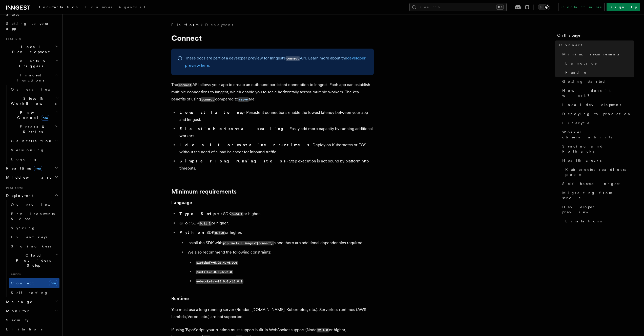 The image size is (644, 336). Describe the element at coordinates (34, 115) in the screenshot. I see `button: Flow Controlnew` at that location.